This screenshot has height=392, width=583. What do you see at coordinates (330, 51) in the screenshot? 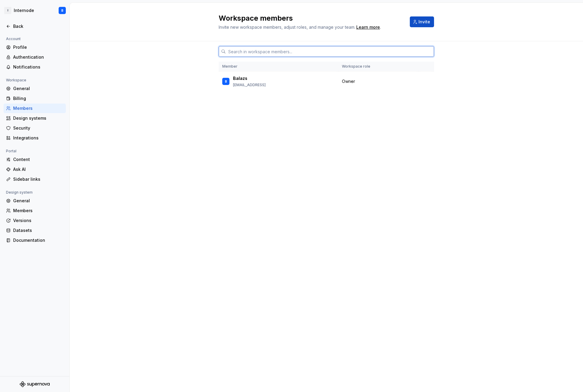
I see `input: Search in workspace members...` at bounding box center [330, 51].